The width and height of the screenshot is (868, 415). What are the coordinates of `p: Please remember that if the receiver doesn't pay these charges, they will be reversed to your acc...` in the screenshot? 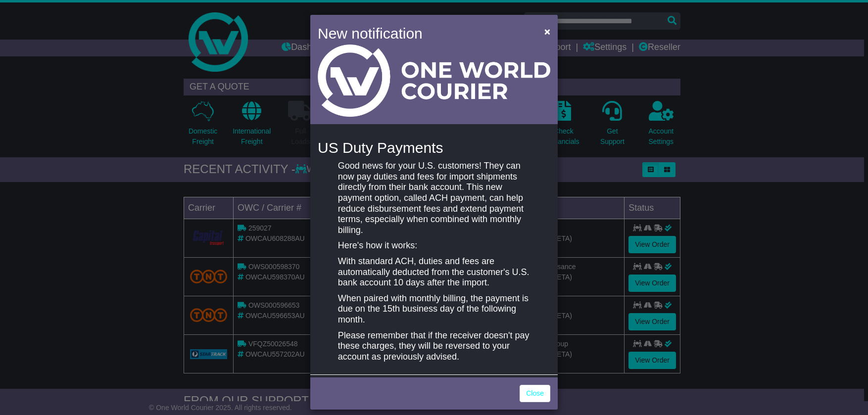 It's located at (434, 346).